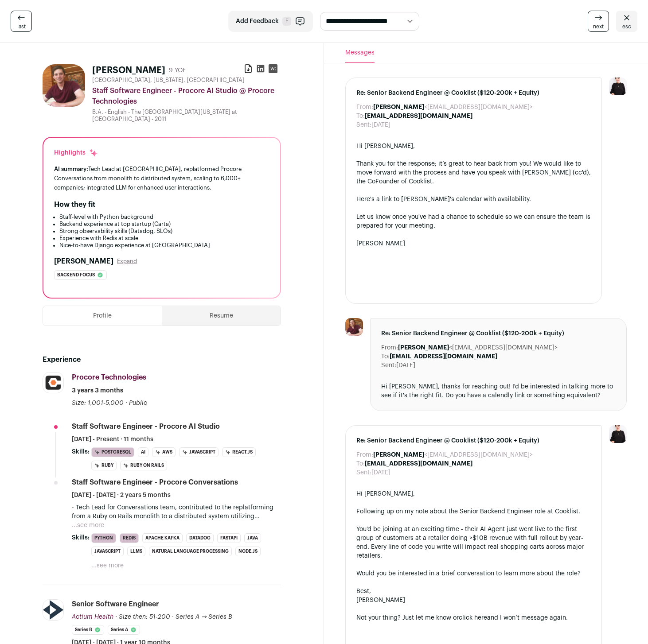 The image size is (648, 644). Describe the element at coordinates (165, 224) in the screenshot. I see `li: Backend experience at top startup (Carta)` at that location.